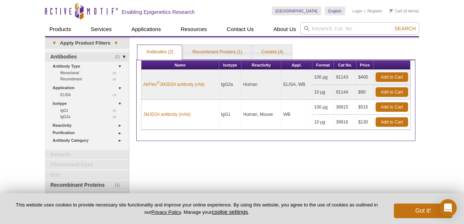 This screenshot has height=224, width=464. What do you see at coordinates (119, 57) in the screenshot?
I see `span: (2)` at bounding box center [119, 57].